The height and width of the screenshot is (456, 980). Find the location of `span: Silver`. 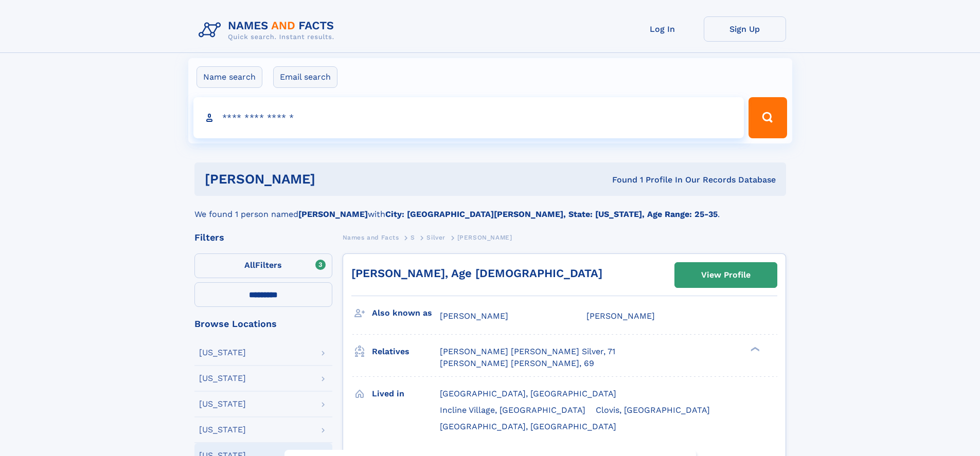

span: Silver is located at coordinates (436, 238).